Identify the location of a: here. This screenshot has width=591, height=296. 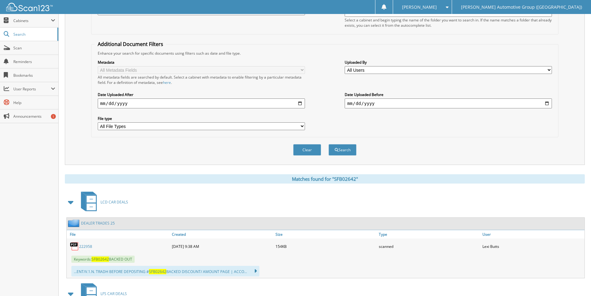
(167, 82).